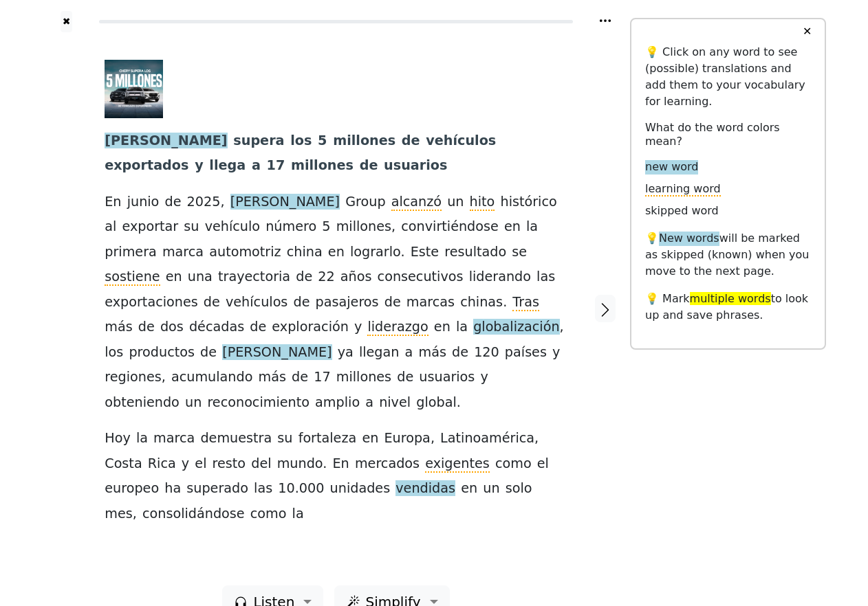  Describe the element at coordinates (110, 227) in the screenshot. I see `span: al` at that location.